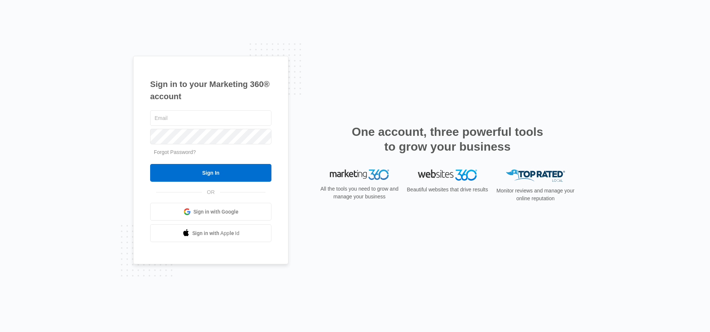 The width and height of the screenshot is (710, 332). I want to click on h2: One account, three powerful tools to grow your business, so click(448, 139).